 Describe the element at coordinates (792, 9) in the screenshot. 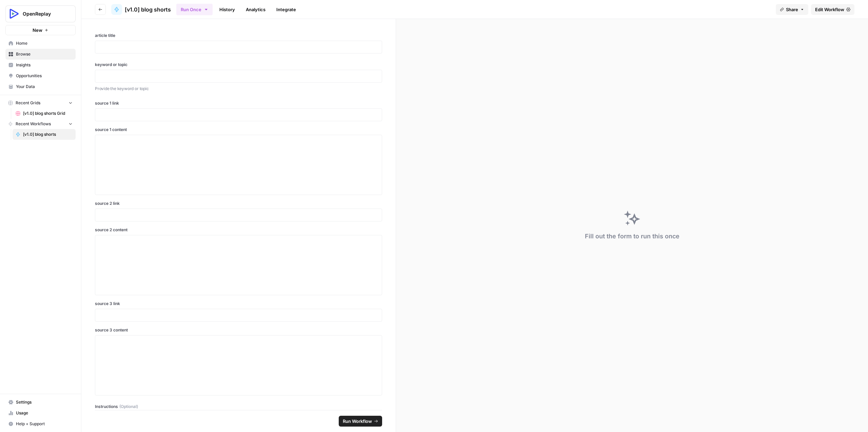

I see `button: Share` at that location.